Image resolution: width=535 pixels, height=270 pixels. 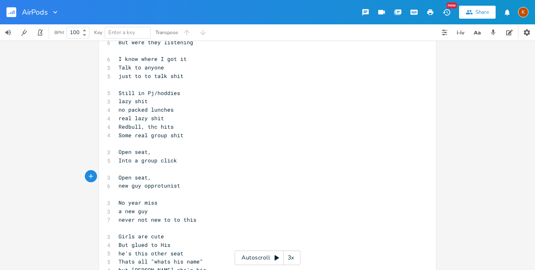 I want to click on span: AirPods, so click(x=35, y=12).